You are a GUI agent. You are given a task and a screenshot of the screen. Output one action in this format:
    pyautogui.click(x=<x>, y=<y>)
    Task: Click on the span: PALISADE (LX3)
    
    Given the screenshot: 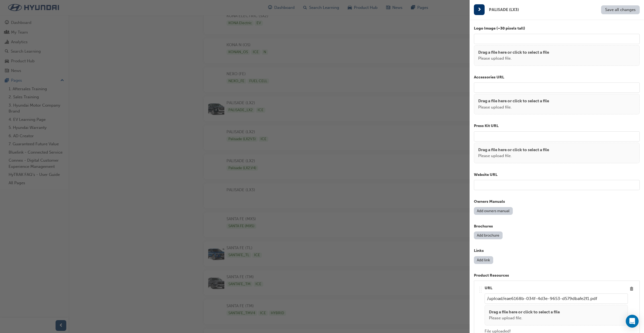 What is the action you would take?
    pyautogui.click(x=504, y=10)
    